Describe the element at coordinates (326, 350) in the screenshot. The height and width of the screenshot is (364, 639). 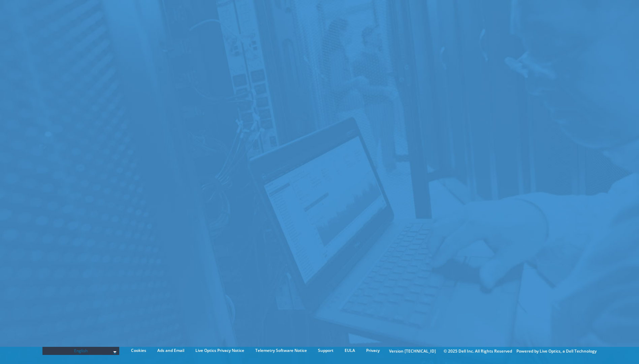
I see `a: Support` at that location.